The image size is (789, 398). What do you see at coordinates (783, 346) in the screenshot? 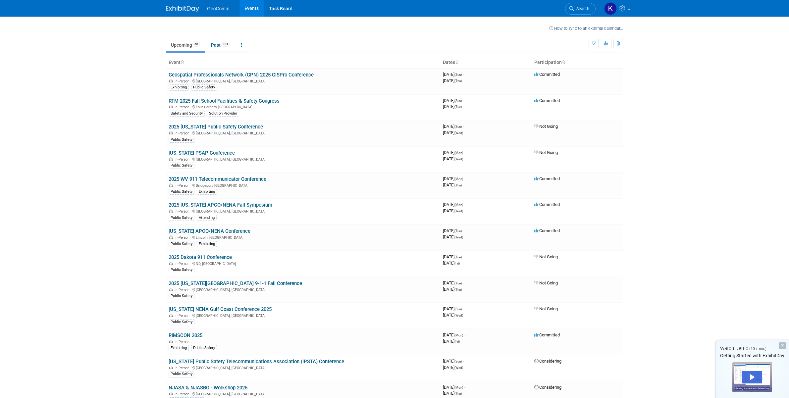
I see `div: Dismiss` at bounding box center [783, 346].